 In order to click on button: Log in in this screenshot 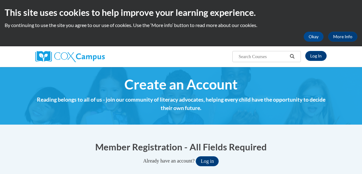, I will do `click(207, 161)`.